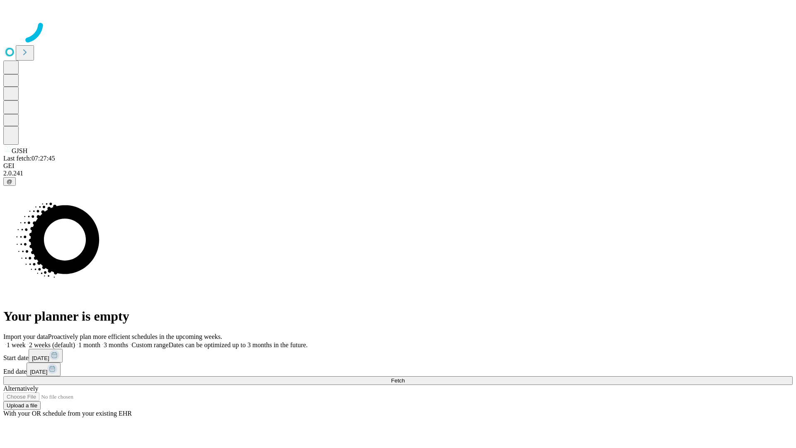  I want to click on div: 2.0.241, so click(398, 173).